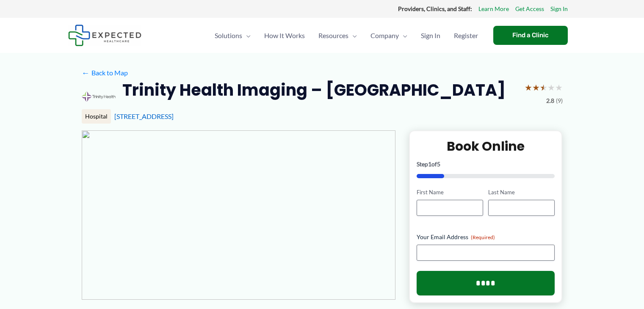 This screenshot has width=644, height=309. What do you see at coordinates (494, 9) in the screenshot?
I see `a: Learn More` at bounding box center [494, 9].